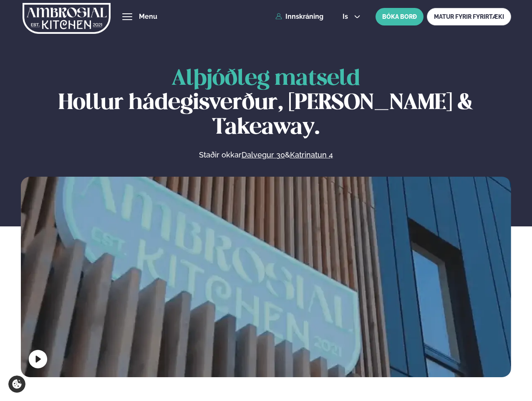 This screenshot has height=401, width=532. I want to click on a: Dalvegur 30, so click(264, 155).